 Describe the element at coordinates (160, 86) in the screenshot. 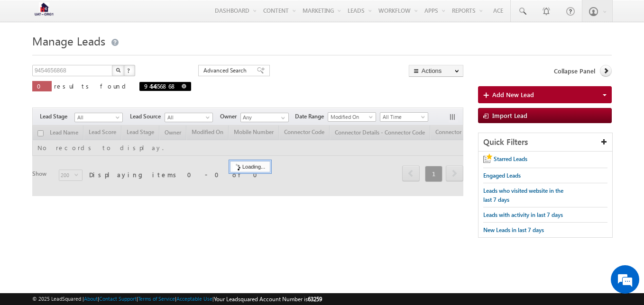

I see `span: 9454656868` at that location.